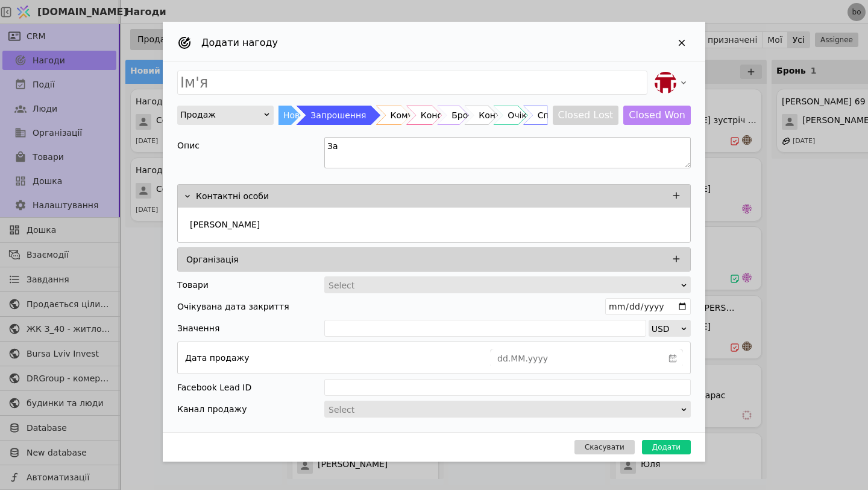 The width and height of the screenshot is (868, 490). I want to click on div: Канал продажу, so click(212, 409).